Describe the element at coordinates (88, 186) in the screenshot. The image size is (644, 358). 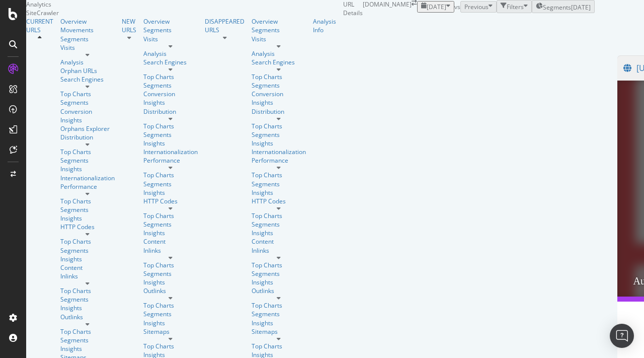
I see `div: Performance` at that location.